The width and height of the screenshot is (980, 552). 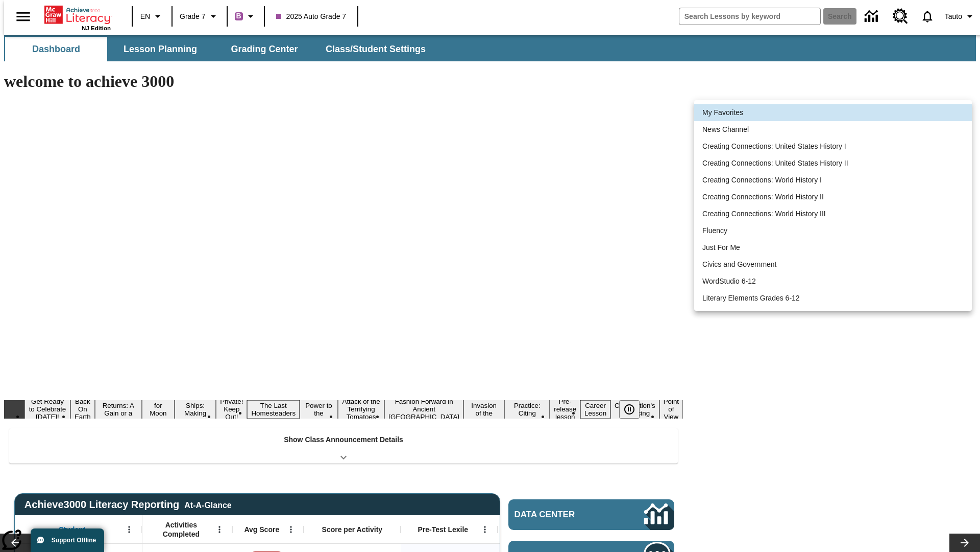 What do you see at coordinates (833, 180) in the screenshot?
I see `li: Creating Connections: World History I` at bounding box center [833, 180].